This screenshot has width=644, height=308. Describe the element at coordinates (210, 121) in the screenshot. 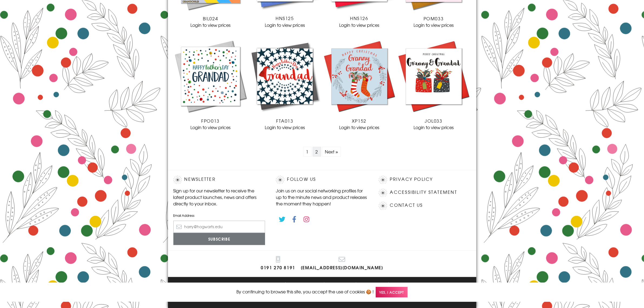

I see `span: FPO013` at that location.